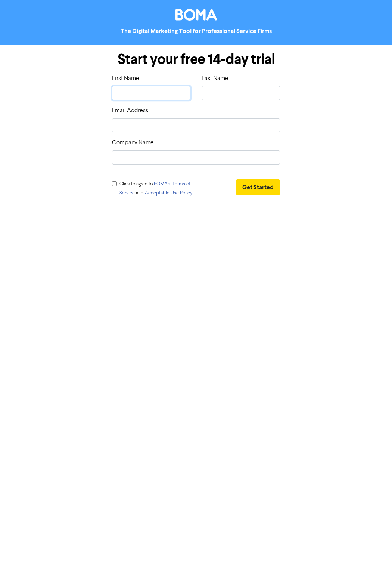  What do you see at coordinates (373, 550) in the screenshot?
I see `div: Chat Widget` at bounding box center [373, 550].